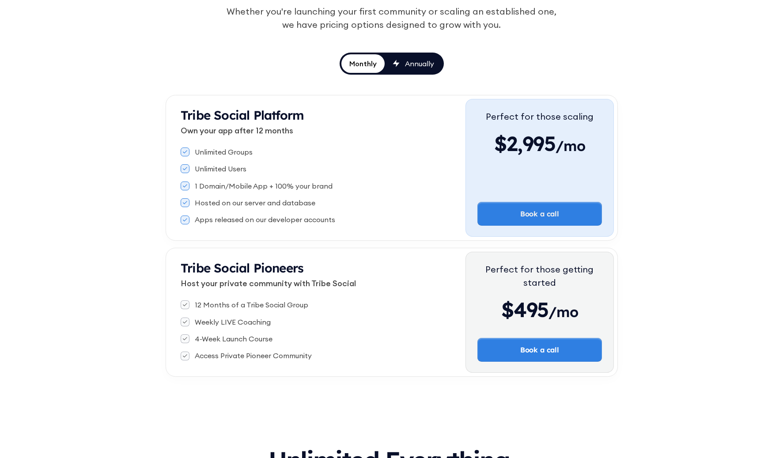 The image size is (783, 458). I want to click on div: Annually, so click(420, 64).